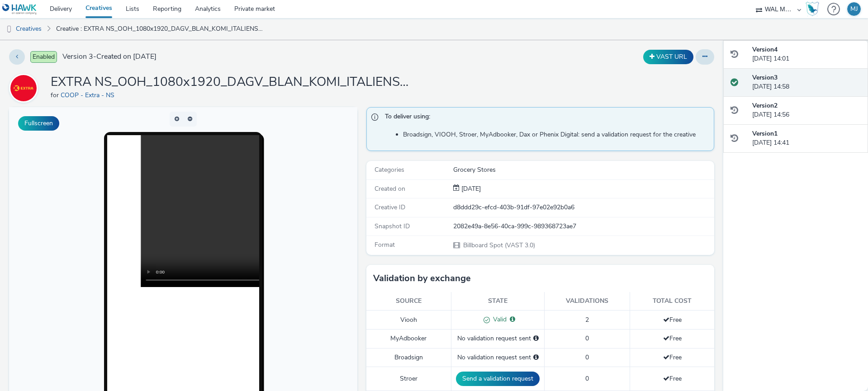 This screenshot has height=391, width=868. What do you see at coordinates (587, 320) in the screenshot?
I see `span: 2` at bounding box center [587, 320].